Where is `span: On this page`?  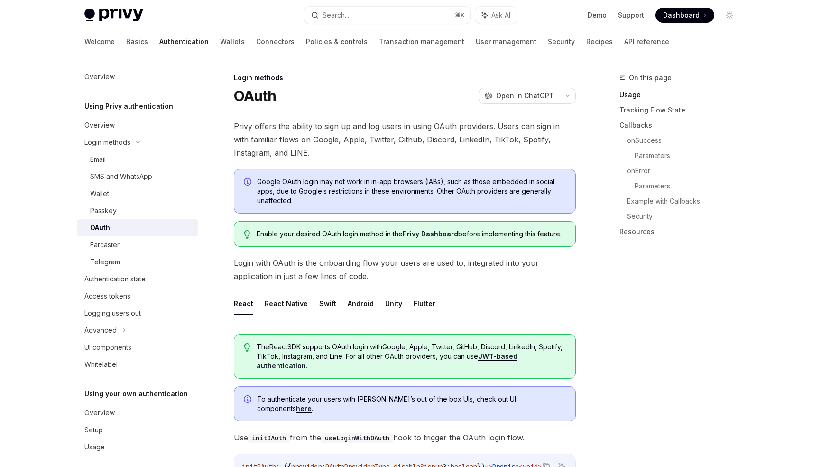
span: On this page is located at coordinates (650, 78).